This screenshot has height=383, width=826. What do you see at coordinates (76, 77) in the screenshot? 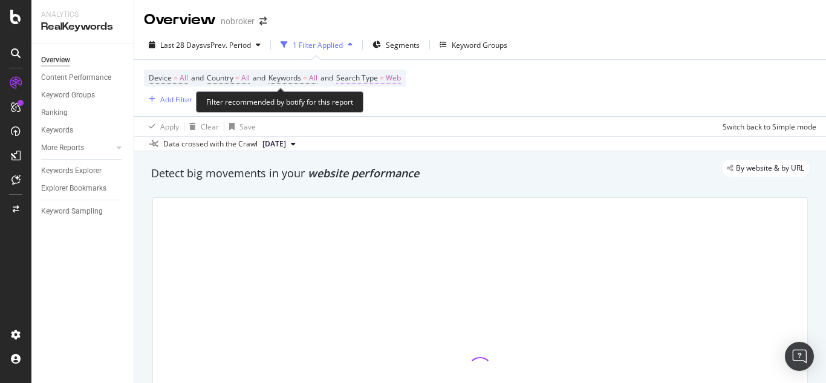
I see `div: Content Performance` at bounding box center [76, 77].